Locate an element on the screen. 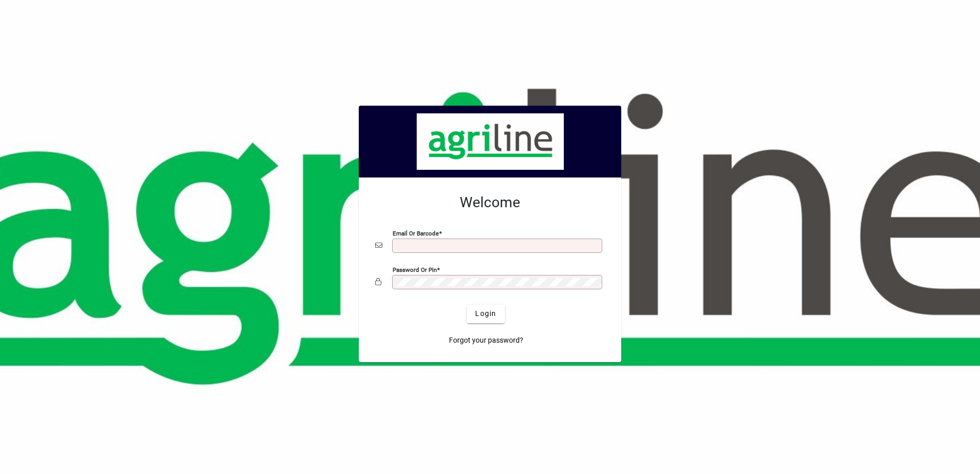  h2: Welcome is located at coordinates (490, 202).